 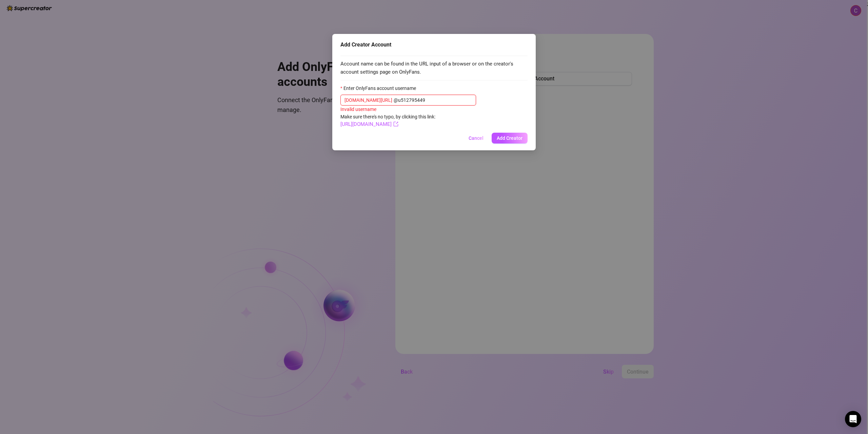 I want to click on label: Enter OnlyFans account username, so click(x=380, y=89).